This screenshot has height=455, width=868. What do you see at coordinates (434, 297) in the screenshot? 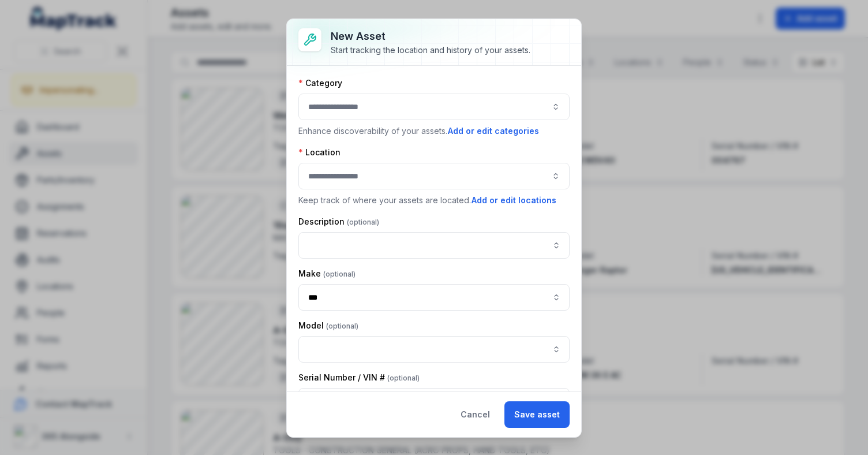
I see `input: asset-add:cf[2c9a1bd6-738d-4b2a-ac98-3f96f4078ca0]-label` at bounding box center [434, 297].